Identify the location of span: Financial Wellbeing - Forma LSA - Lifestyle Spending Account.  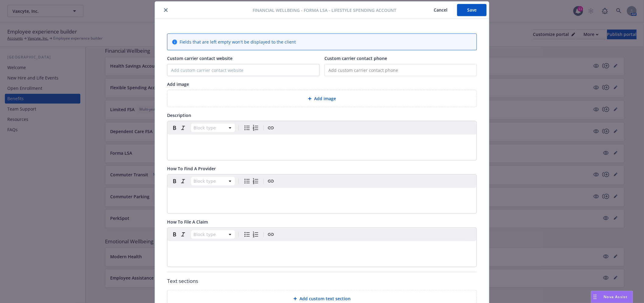
(324, 10).